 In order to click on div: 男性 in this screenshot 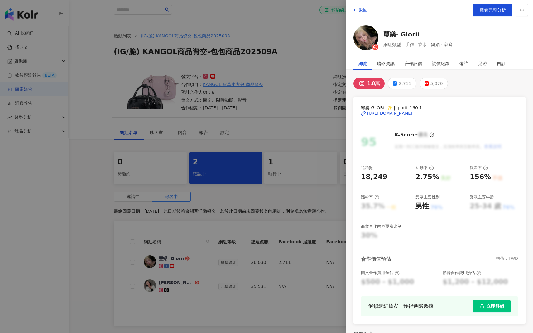, I will do `click(423, 207)`.